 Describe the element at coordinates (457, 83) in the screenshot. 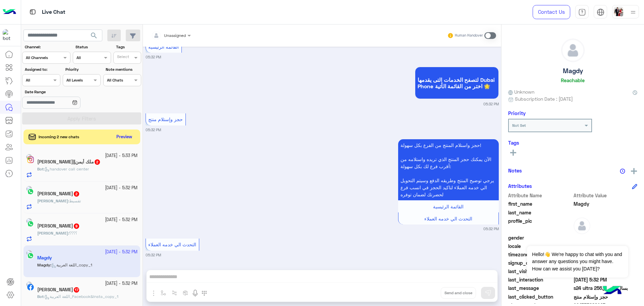

I see `span: لتصفح الخدمات التى يقدمها Dubai Phone اختر من القائمة الأتية 🌟` at that location.